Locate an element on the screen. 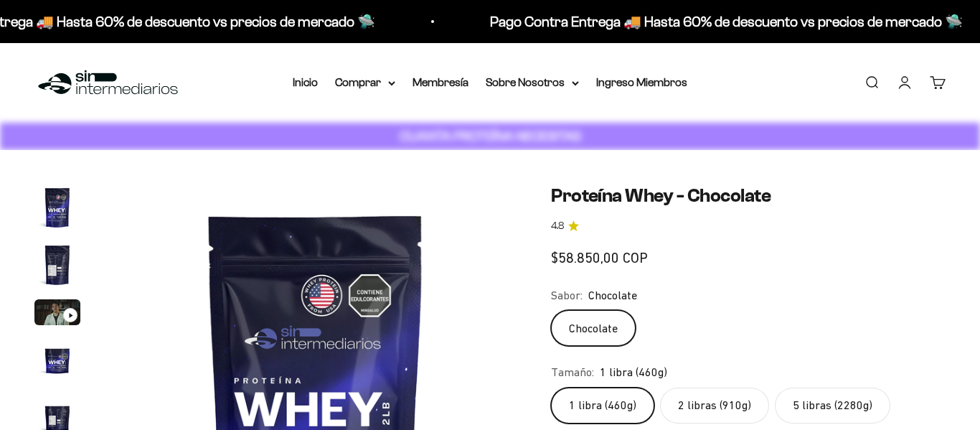  legend: Tamaño: is located at coordinates (572, 373).